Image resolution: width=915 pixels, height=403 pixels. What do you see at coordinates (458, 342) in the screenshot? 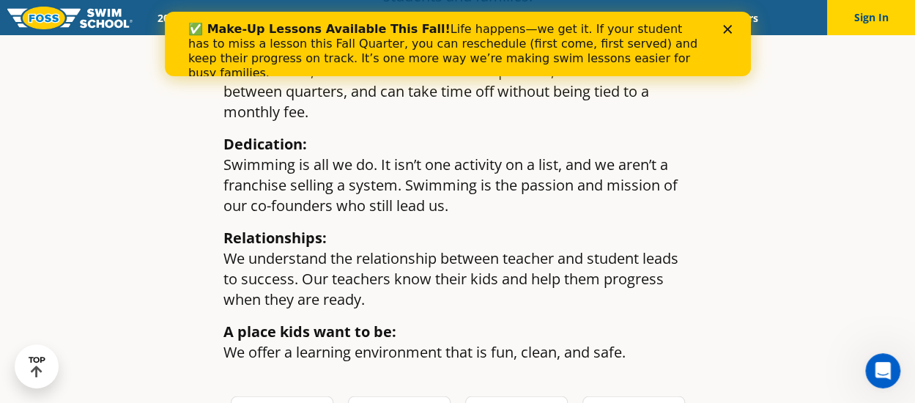
I see `p: We offer a learning environment that is fun, clean, and safe.` at bounding box center [458, 342].